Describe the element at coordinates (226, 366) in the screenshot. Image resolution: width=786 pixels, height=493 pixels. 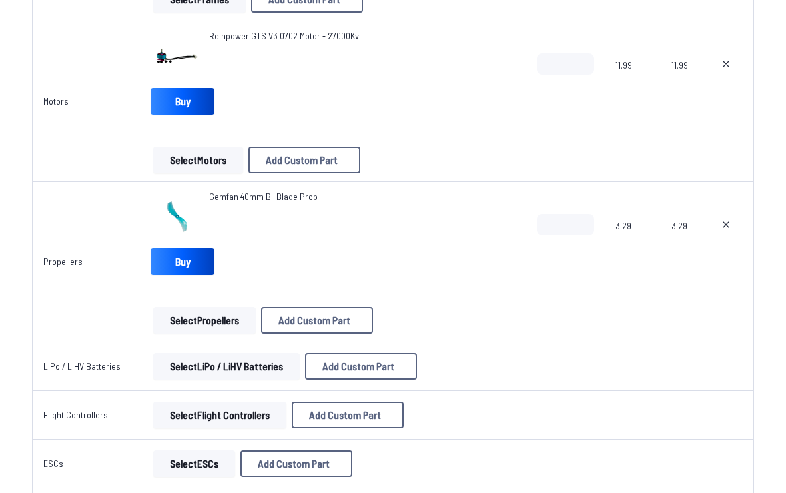
I see `button: SelectLiPo / LiHV Batteries` at that location.